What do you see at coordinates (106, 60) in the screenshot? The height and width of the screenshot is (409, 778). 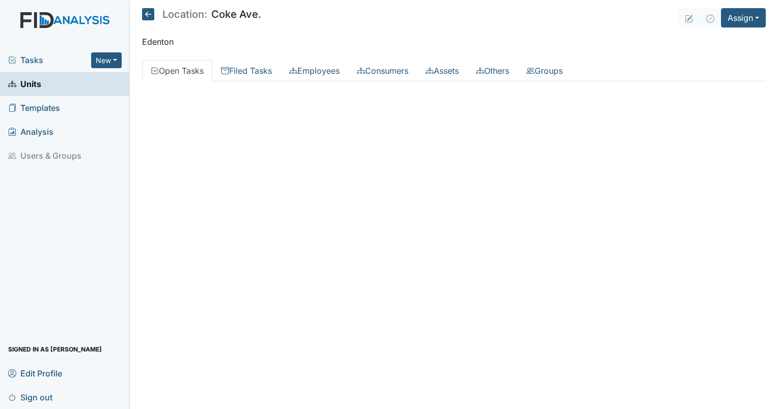 I see `button: New` at bounding box center [106, 60].